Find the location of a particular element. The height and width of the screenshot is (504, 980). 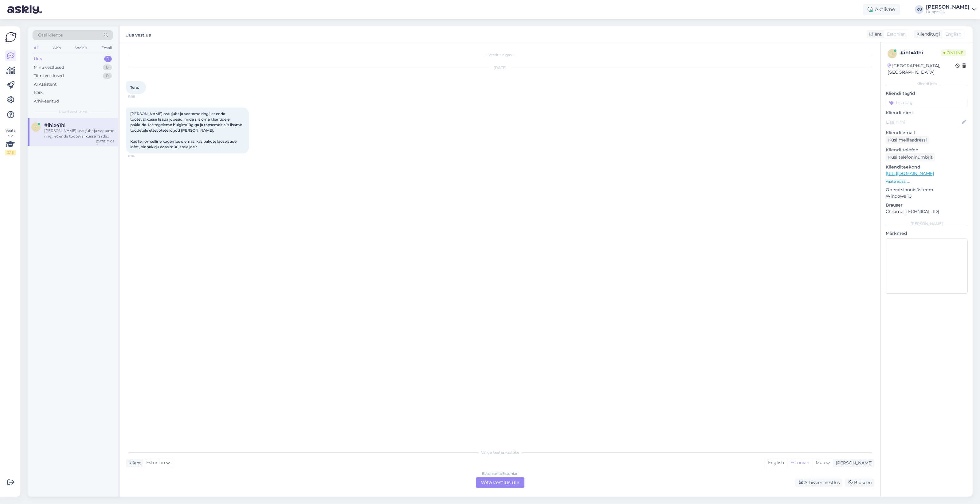

div: 1 is located at coordinates (108, 59).